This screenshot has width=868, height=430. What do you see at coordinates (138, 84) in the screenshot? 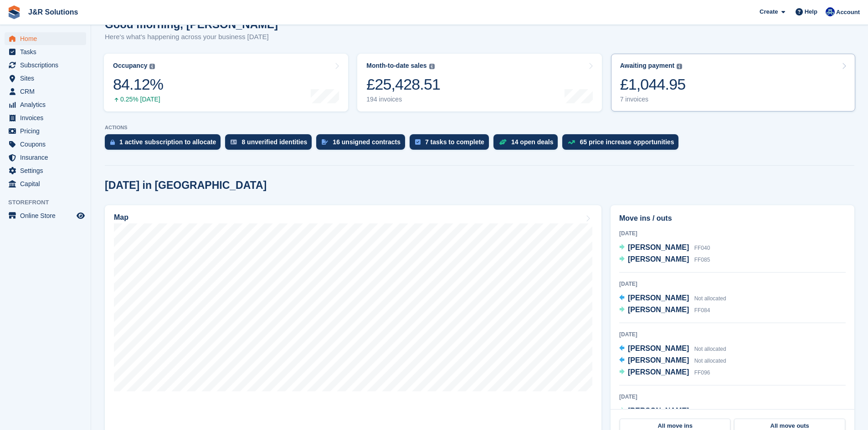
I see `div: 84.12%` at bounding box center [138, 84].